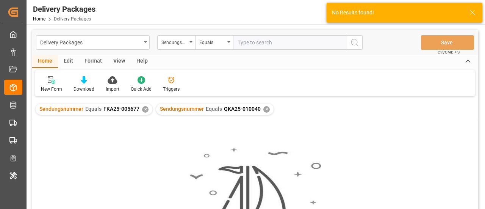 The width and height of the screenshot is (485, 209). I want to click on div: Equals, so click(212, 41).